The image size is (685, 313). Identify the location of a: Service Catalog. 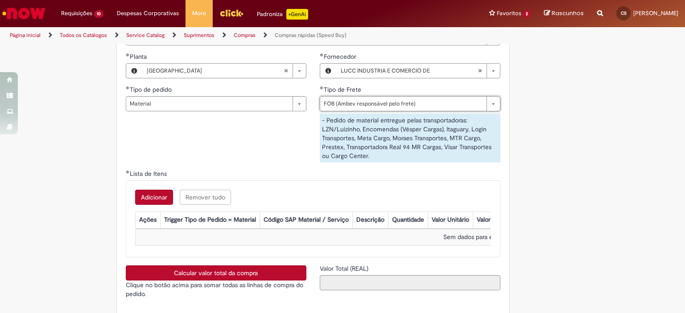
(145, 35).